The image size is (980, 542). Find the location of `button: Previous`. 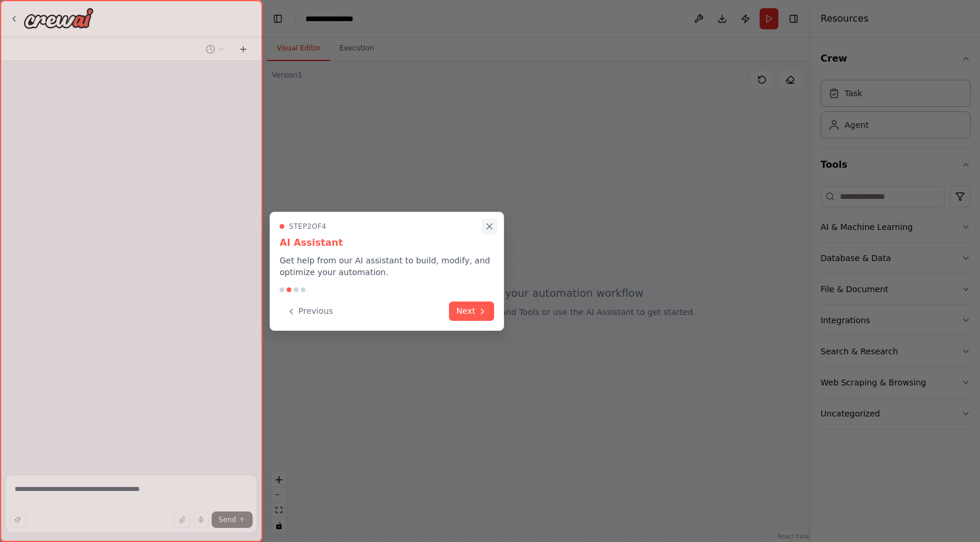

button: Previous is located at coordinates (310, 311).